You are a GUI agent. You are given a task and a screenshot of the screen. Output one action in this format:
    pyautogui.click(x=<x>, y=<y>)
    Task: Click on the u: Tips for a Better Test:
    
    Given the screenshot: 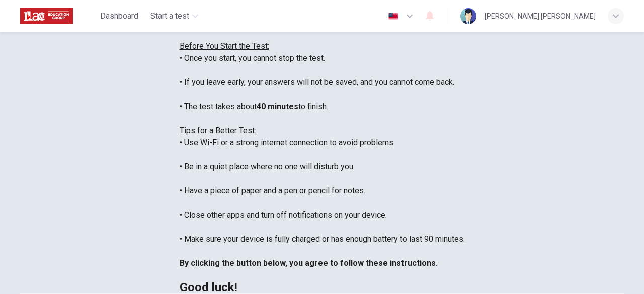 What is the action you would take?
    pyautogui.click(x=218, y=131)
    